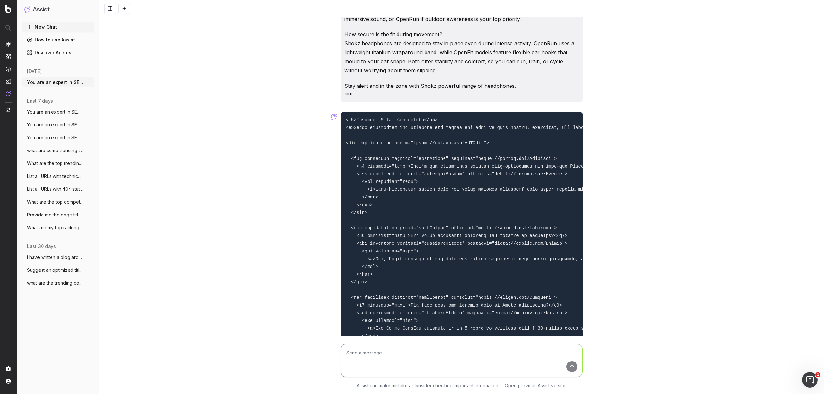 The width and height of the screenshot is (824, 394). I want to click on span: last 7 days, so click(40, 101).